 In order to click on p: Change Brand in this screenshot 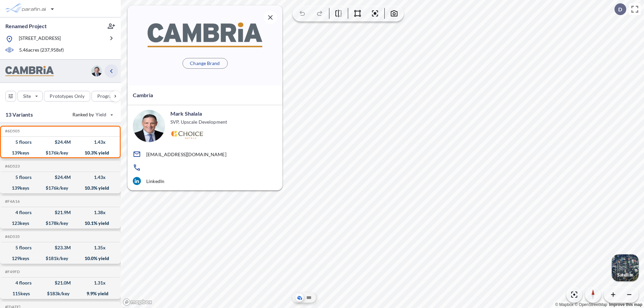, I will do `click(205, 63)`.